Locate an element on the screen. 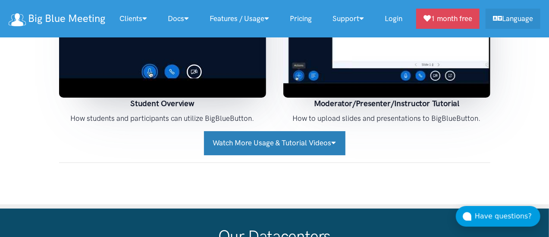  a: 1 month free is located at coordinates (447, 19).